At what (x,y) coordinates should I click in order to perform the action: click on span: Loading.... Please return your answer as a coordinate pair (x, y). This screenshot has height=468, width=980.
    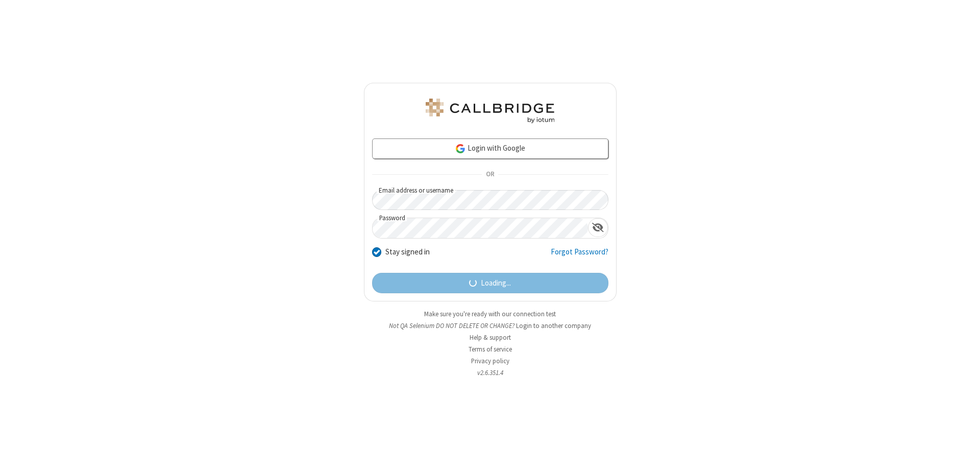
    Looking at the image, I should click on (496, 283).